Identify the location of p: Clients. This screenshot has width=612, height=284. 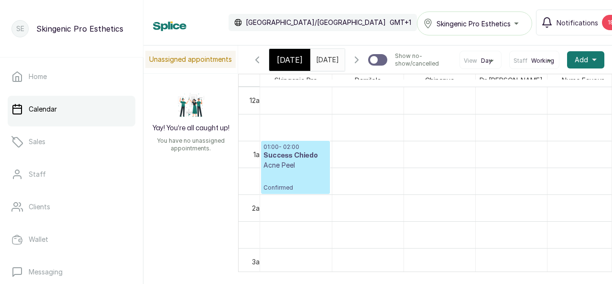
(39, 207).